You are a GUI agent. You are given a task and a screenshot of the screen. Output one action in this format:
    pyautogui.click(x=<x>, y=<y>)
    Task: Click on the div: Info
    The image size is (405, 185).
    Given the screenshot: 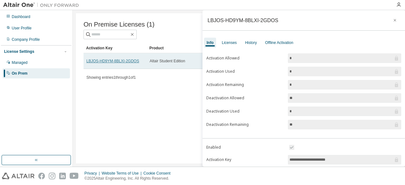 What is the action you would take?
    pyautogui.click(x=210, y=43)
    